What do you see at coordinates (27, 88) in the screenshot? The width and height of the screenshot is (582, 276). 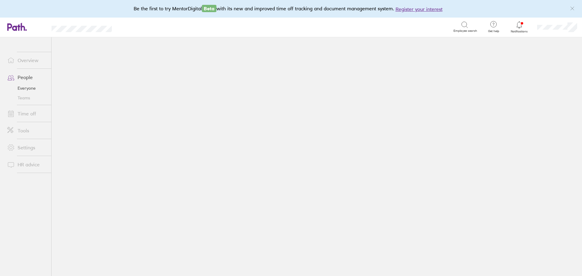 I see `a: Everyone` at bounding box center [27, 88].